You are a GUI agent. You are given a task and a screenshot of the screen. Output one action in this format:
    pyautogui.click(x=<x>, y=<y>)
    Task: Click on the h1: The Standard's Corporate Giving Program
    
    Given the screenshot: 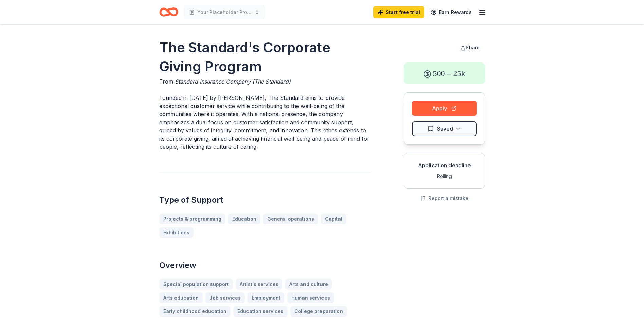 What is the action you would take?
    pyautogui.click(x=266, y=57)
    